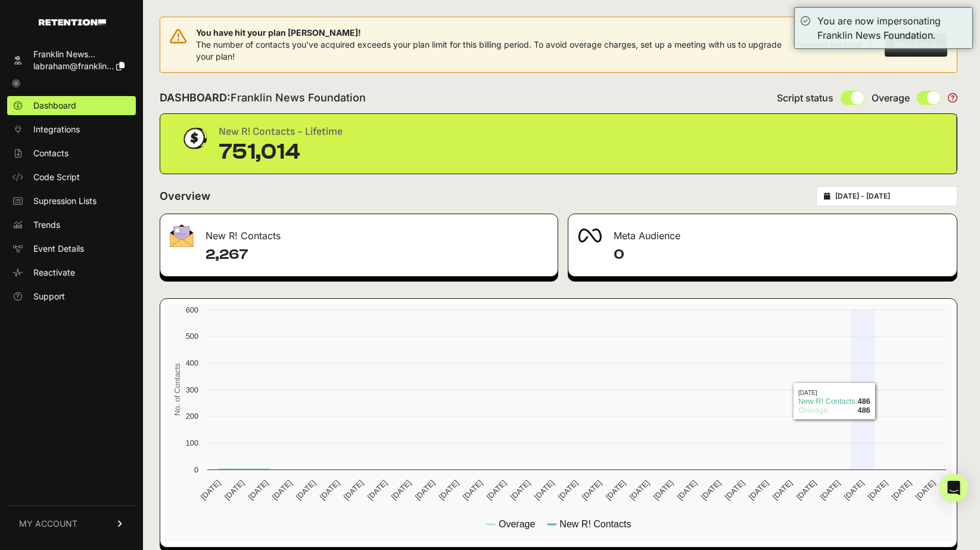  I want to click on div: Meta Audience, so click(763, 232).